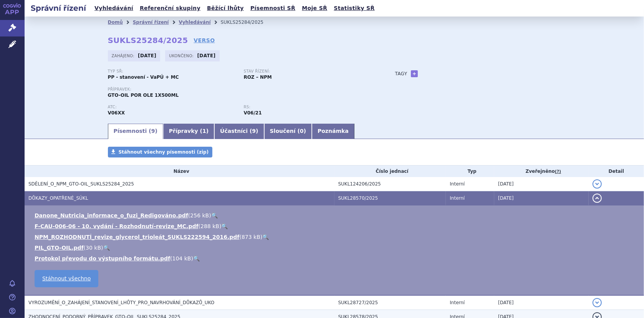  I want to click on th: Název, so click(179, 171).